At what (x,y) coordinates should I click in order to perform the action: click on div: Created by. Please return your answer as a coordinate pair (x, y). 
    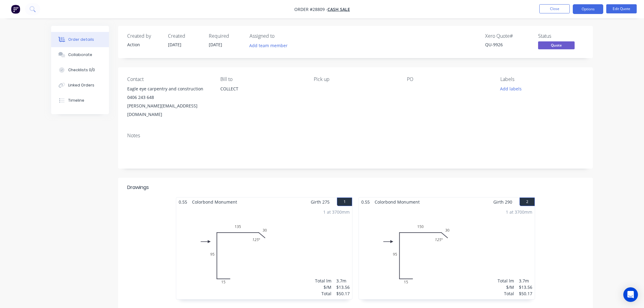
    Looking at the image, I should click on (144, 36).